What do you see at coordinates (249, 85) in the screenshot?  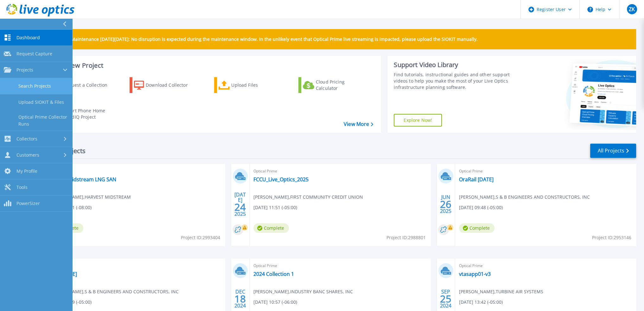 I see `a: Upload Files` at bounding box center [249, 85].